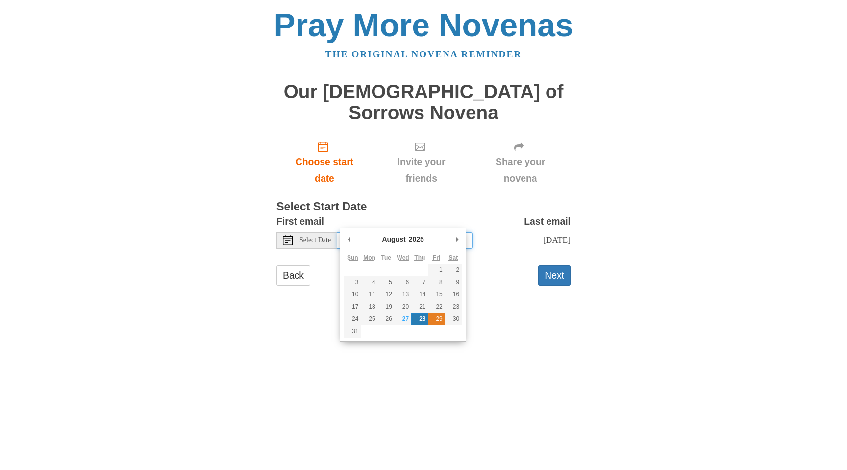  I want to click on abbr: Friday, so click(436, 257).